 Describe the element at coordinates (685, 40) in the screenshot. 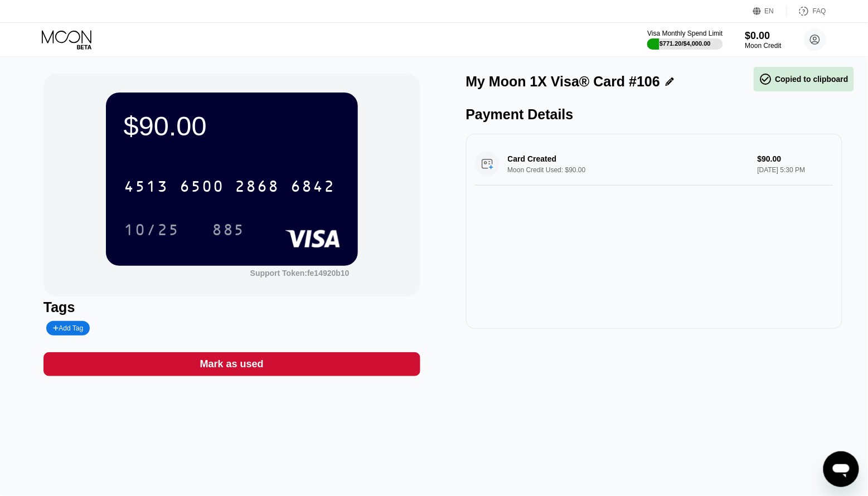

I see `div: Visa Monthly Spend Limit$771.20/$4,000.00` at that location.